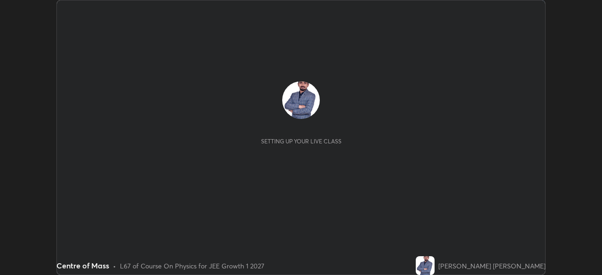  I want to click on div: Setting up your live class, so click(301, 141).